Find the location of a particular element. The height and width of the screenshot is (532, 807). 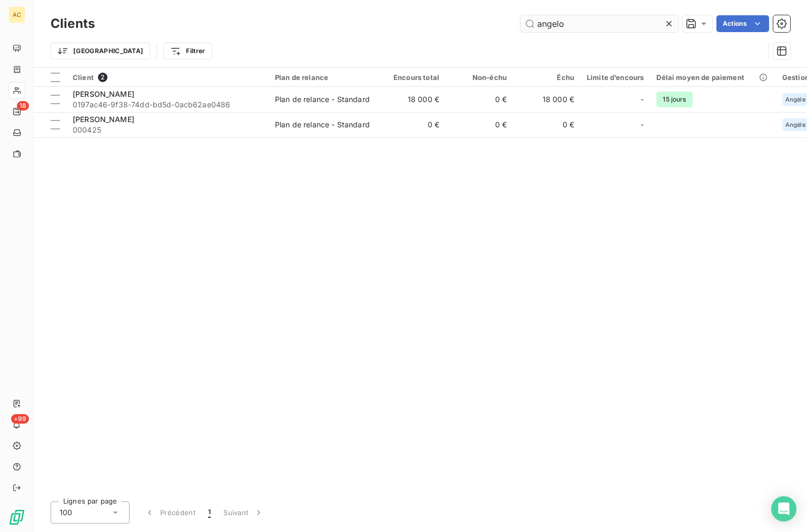

div: Limite d’encours is located at coordinates (615, 77).